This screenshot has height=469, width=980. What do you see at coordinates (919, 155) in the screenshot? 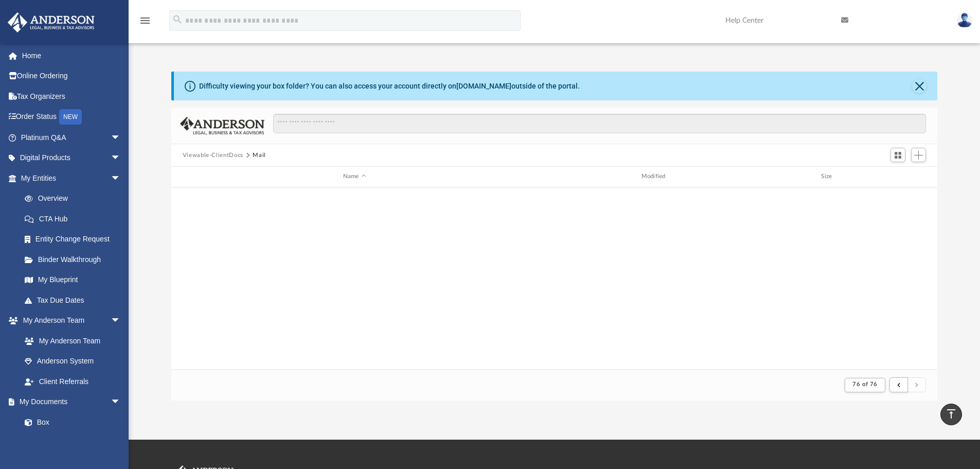
I see `button: Add` at bounding box center [919, 155].